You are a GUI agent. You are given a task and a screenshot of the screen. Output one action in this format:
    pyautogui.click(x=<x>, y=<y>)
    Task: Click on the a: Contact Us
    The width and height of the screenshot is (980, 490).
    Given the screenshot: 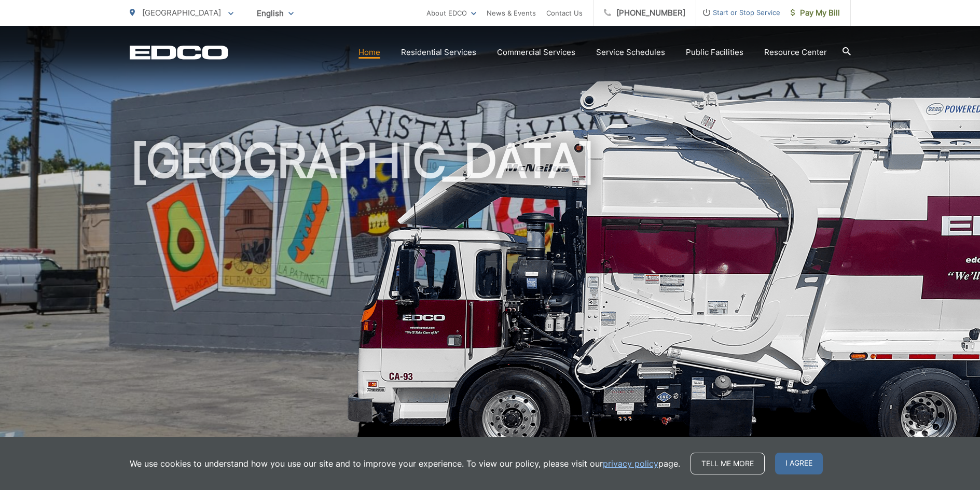 What is the action you would take?
    pyautogui.click(x=564, y=13)
    